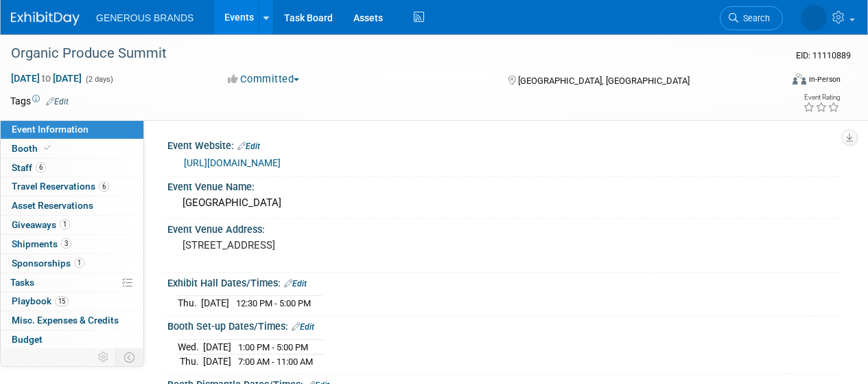 The height and width of the screenshot is (384, 868). What do you see at coordinates (72, 129) in the screenshot?
I see `a: Event Information` at bounding box center [72, 129].